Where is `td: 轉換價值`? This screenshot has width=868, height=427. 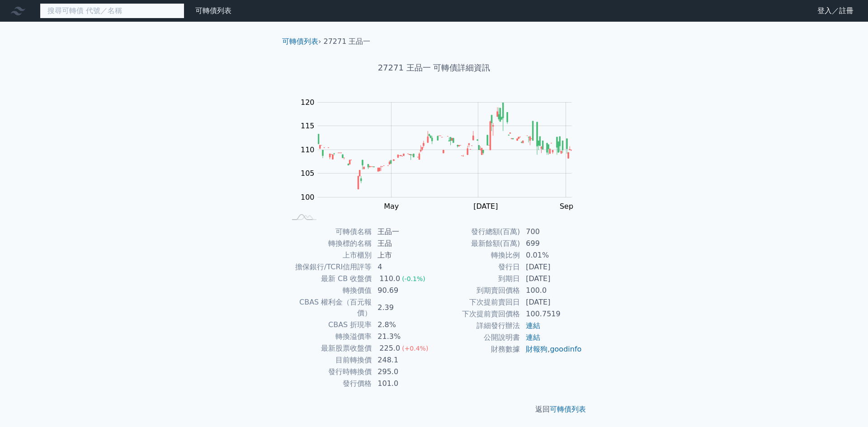
td: 轉換價值 is located at coordinates (329, 291).